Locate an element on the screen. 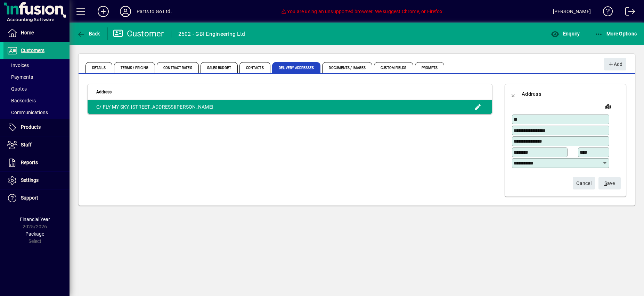  span: Enquiry is located at coordinates (565, 34).